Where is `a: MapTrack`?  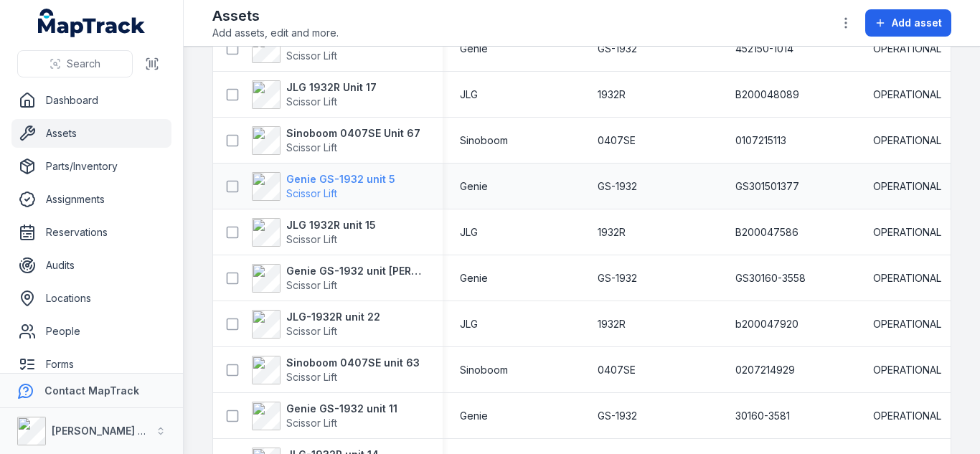 a: MapTrack is located at coordinates (92, 23).